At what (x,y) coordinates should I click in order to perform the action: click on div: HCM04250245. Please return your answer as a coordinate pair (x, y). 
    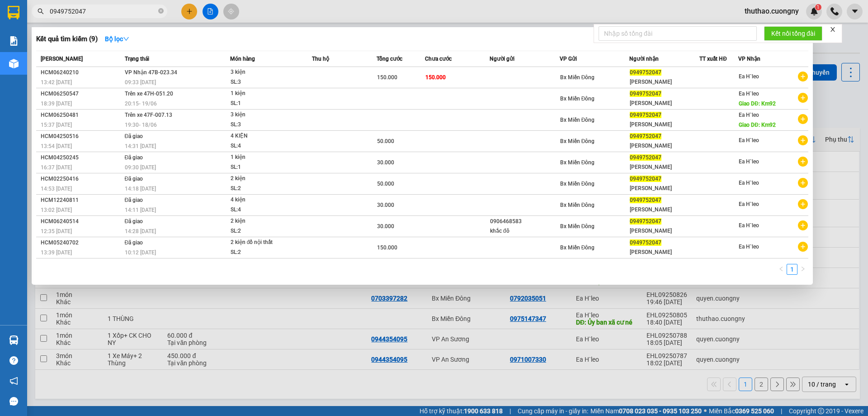
    Looking at the image, I should click on (81, 157).